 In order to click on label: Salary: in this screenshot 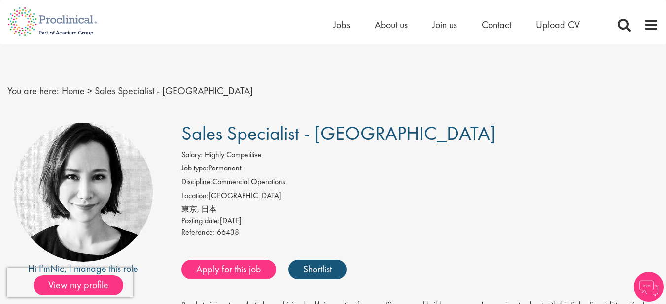, I will do `click(192, 155)`.